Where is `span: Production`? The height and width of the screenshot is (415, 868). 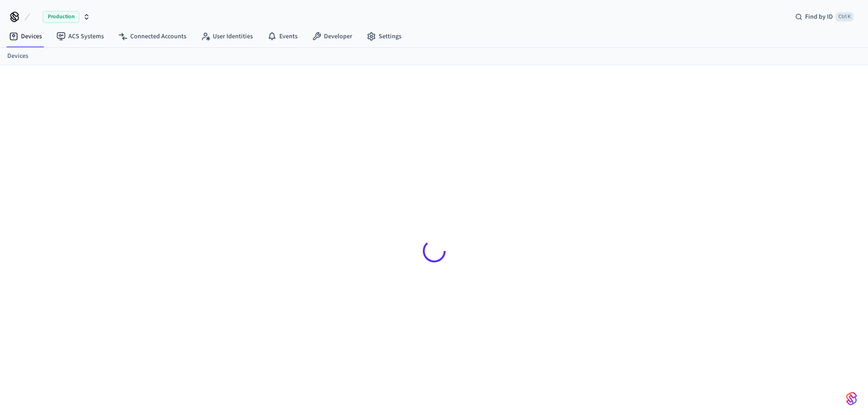 span: Production is located at coordinates (61, 17).